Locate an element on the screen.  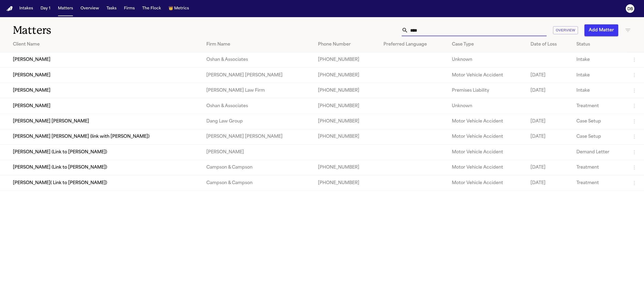
a: Home is located at coordinates (9, 9).